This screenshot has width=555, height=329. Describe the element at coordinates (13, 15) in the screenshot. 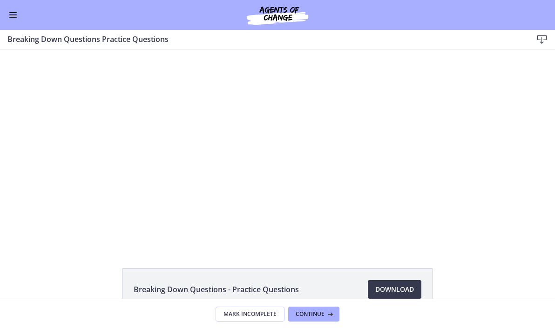

I see `button: Enable menu` at that location.